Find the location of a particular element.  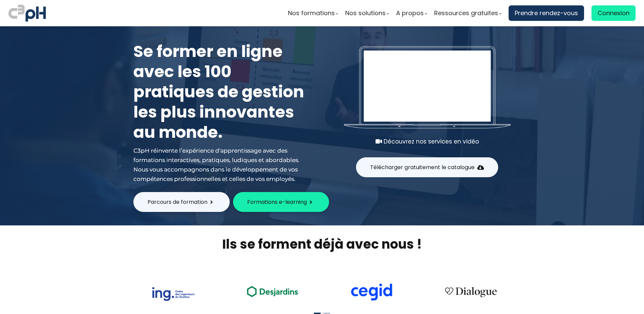

div: C3pH réinvente l’expérience d'apprentissage avec des formations interactives, pratiques, ludiques... is located at coordinates (221, 165).